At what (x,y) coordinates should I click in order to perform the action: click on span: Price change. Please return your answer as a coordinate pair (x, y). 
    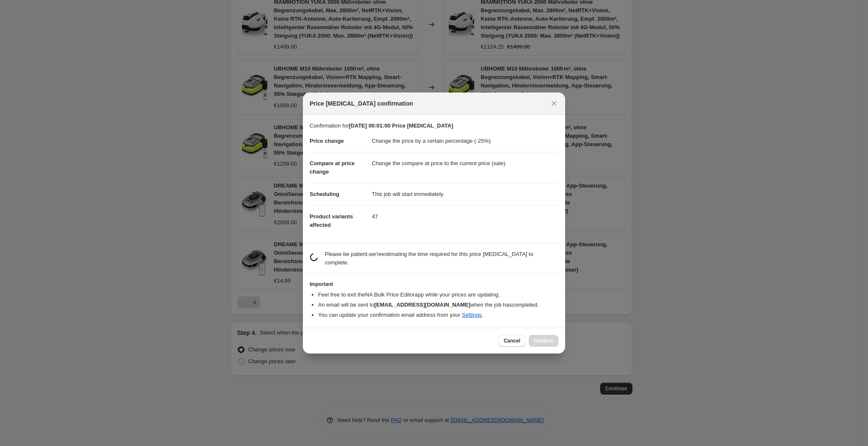
    Looking at the image, I should click on (327, 140).